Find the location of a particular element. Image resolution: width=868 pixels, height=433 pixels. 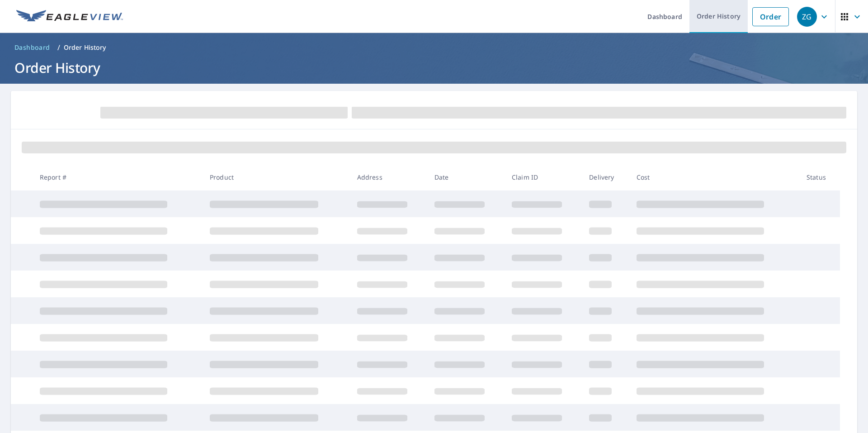

th: Cost is located at coordinates (714, 177).